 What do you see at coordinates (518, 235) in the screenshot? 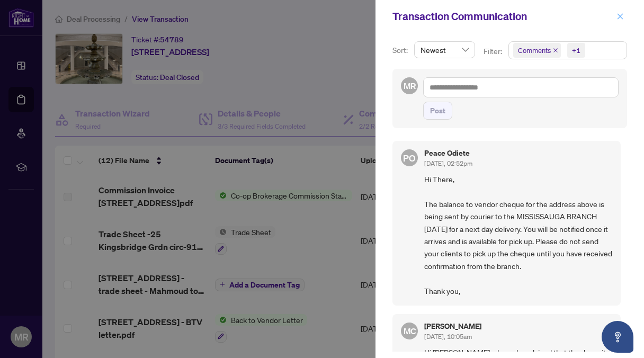
I see `span: Hi There, The balance to vendor cheque for the address above is being sent by courier to the MISS...` at bounding box center [518, 235].